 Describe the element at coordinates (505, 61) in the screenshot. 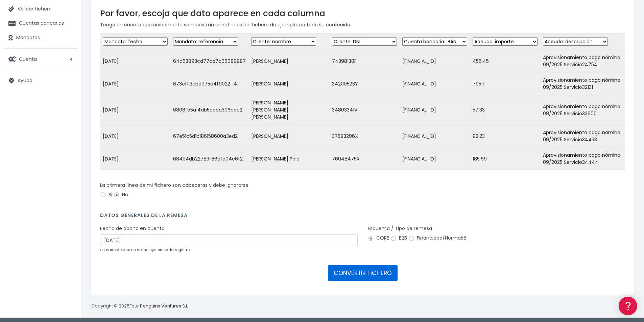

I see `td: 456.45` at that location.